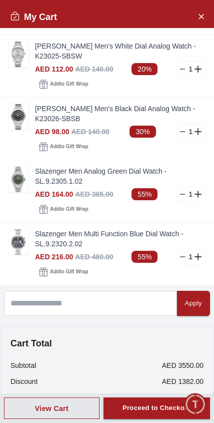 The height and width of the screenshot is (423, 214). What do you see at coordinates (107, 344) in the screenshot?
I see `h4: Cart Total` at bounding box center [107, 344].